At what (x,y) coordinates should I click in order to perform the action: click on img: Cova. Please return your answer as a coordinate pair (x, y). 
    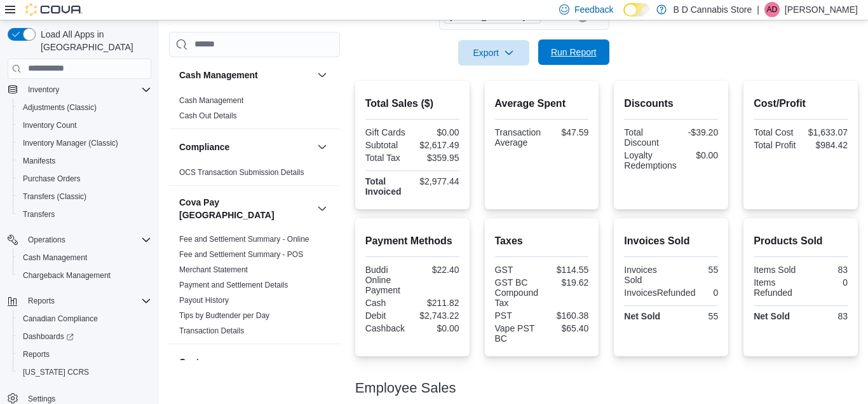
    Looking at the image, I should click on (54, 10).